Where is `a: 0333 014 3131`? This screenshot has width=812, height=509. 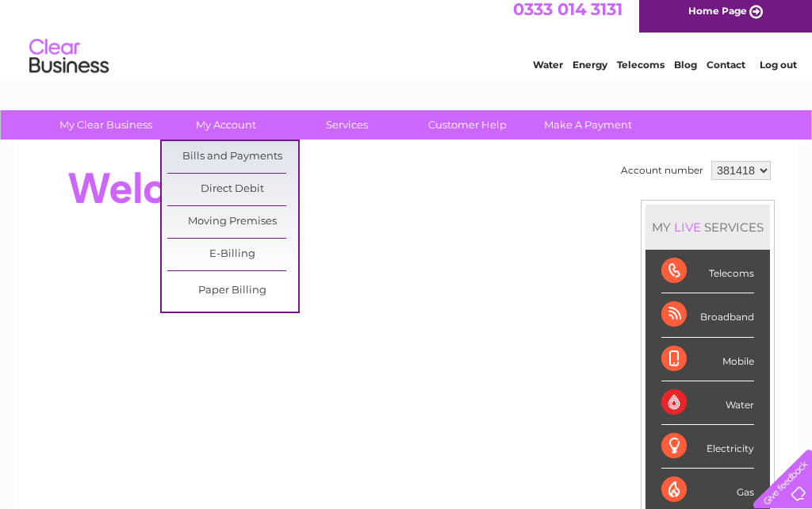
a: 0333 014 3131 is located at coordinates (568, 17).